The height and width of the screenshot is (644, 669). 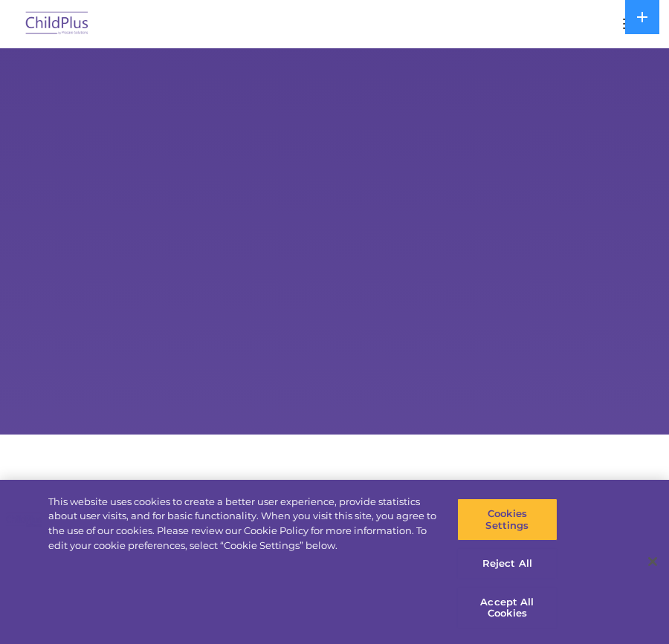 What do you see at coordinates (243, 524) in the screenshot?
I see `div: This website uses cookies to create a better user experience, provide statistics about user visit...` at bounding box center [243, 524].